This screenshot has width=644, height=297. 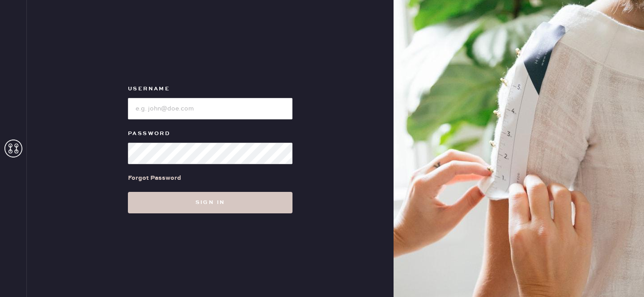 What do you see at coordinates (210, 89) in the screenshot?
I see `label: Username` at bounding box center [210, 89].